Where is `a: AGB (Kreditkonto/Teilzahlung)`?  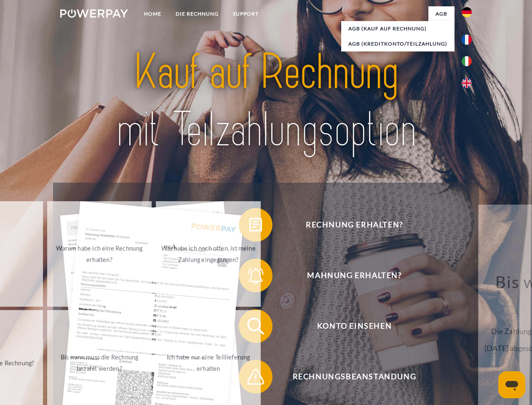 a: AGB (Kreditkonto/Teilzahlung) is located at coordinates (398, 44).